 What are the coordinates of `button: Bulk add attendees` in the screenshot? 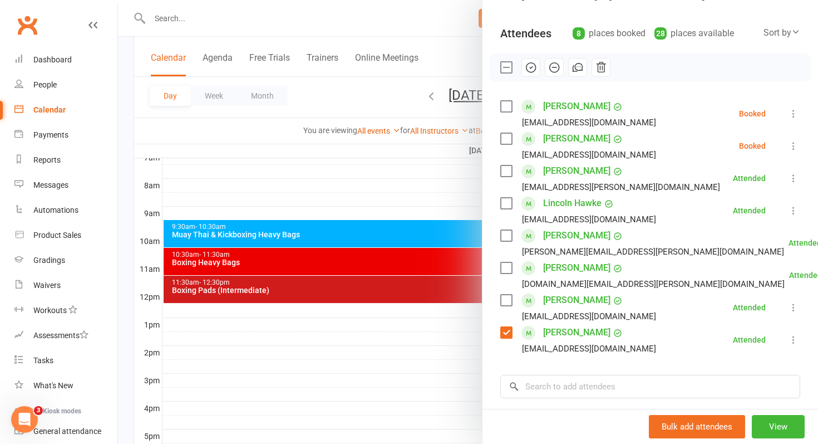 It's located at (697, 426).